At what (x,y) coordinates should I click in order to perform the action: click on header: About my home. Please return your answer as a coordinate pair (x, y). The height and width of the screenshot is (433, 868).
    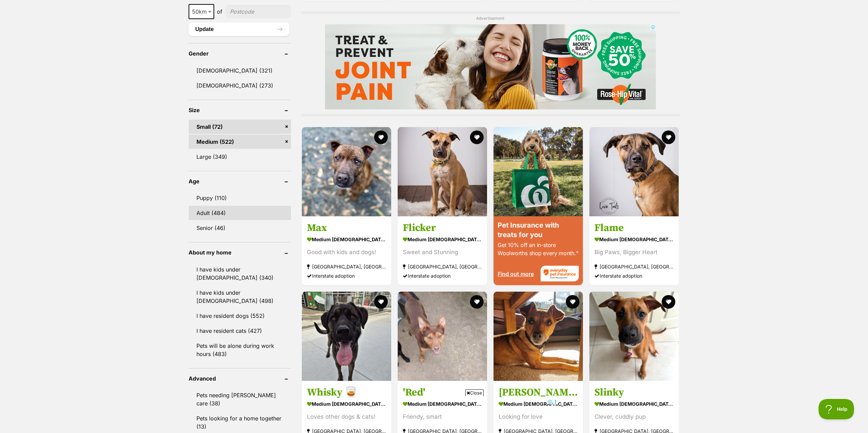
    Looking at the image, I should click on (240, 253).